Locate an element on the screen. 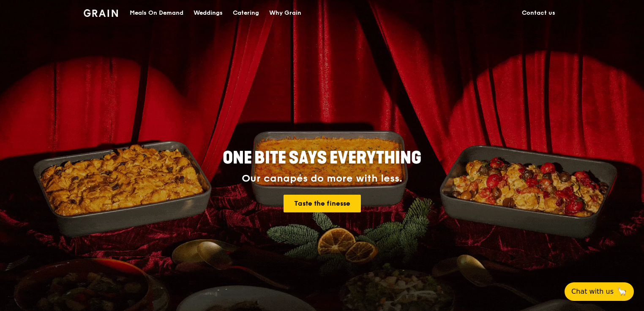 This screenshot has width=644, height=311. a: Why Grain is located at coordinates (285, 13).